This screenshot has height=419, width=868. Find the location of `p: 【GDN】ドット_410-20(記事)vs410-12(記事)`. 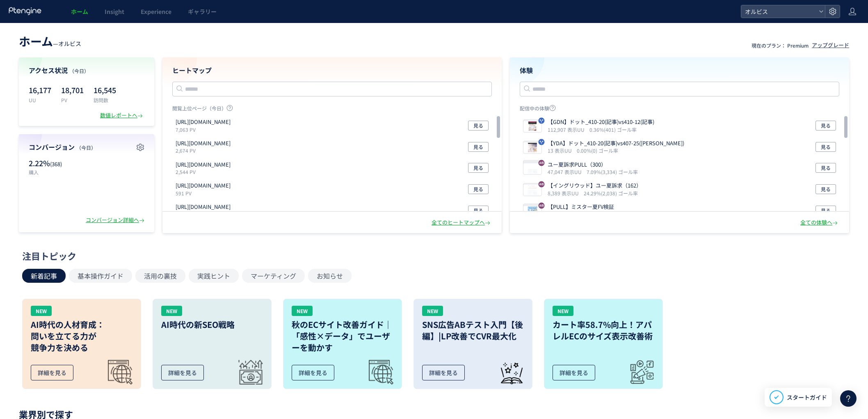

p: 【GDN】ドット_410-20(記事)vs410-12(記事) is located at coordinates (601, 122).